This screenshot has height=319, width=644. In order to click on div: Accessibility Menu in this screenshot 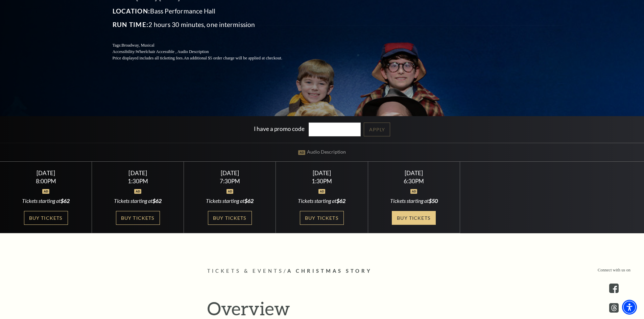, I will do `click(629, 307)`.